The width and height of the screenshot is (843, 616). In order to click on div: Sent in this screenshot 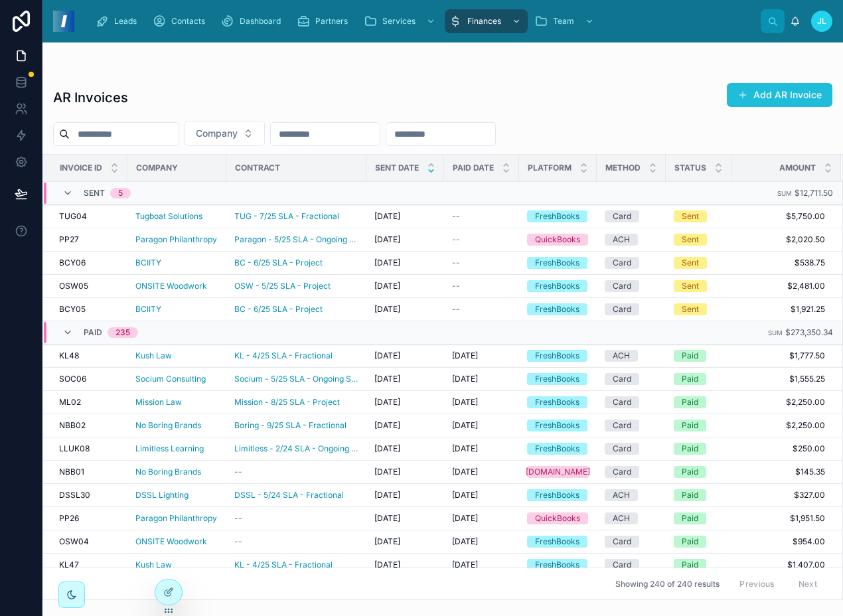, I will do `click(690, 239)`.